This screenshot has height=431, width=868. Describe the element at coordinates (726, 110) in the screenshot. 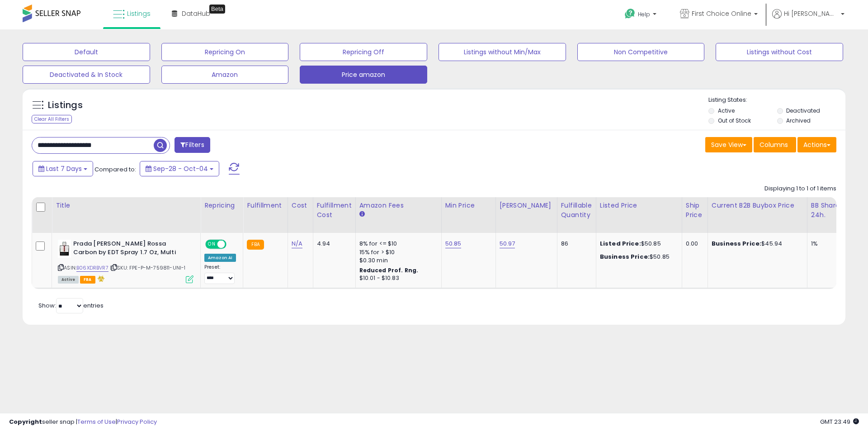

I see `label: Active` at that location.